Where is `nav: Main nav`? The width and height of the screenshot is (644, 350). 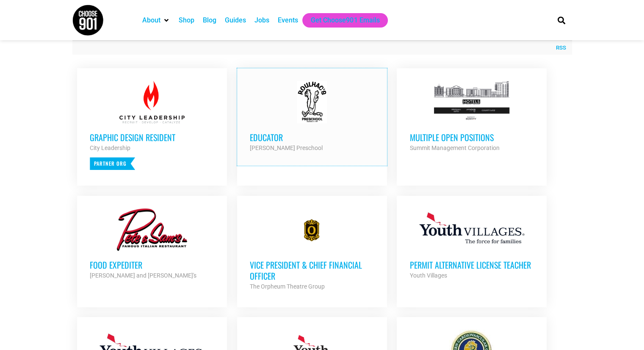
nav: Main nav is located at coordinates (341, 20).